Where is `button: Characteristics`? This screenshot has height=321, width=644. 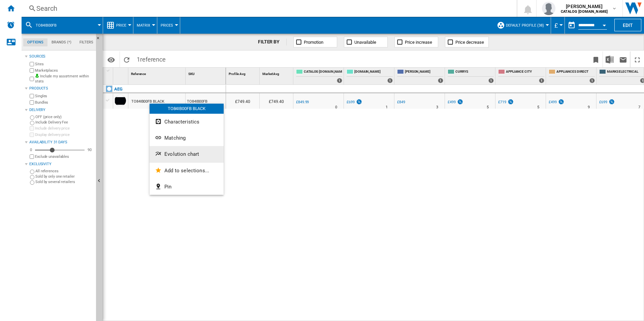
button: Characteristics is located at coordinates (187, 122).